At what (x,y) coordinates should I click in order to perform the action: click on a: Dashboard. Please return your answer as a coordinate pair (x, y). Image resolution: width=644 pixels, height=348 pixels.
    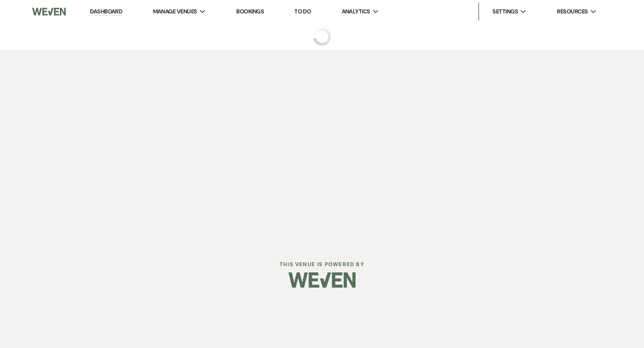
    Looking at the image, I should click on (106, 12).